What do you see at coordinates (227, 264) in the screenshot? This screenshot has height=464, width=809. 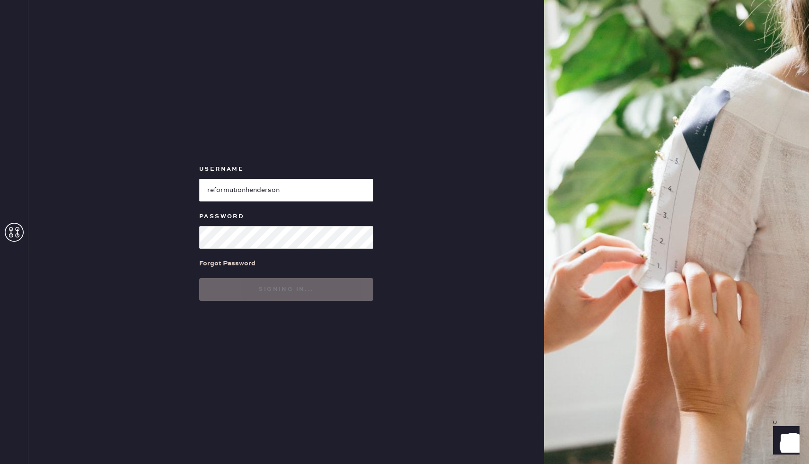 I see `a: Forgot Password` at bounding box center [227, 264].